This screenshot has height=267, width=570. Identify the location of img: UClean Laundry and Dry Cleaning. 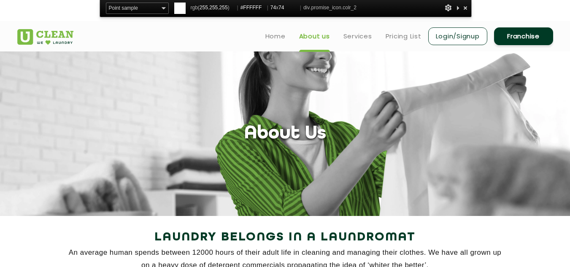
(45, 37).